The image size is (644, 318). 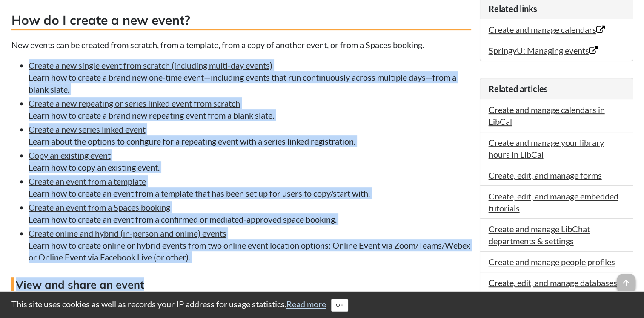 I want to click on a: Create, edit, and manage databases in the A-Z Database List, so click(x=553, y=288).